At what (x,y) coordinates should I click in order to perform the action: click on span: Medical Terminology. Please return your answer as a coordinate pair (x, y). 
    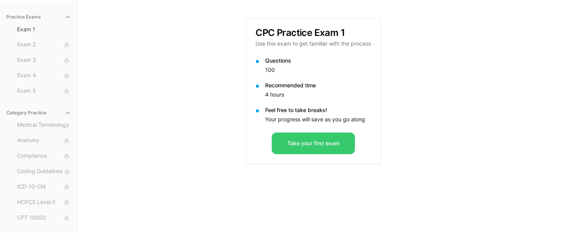
    Looking at the image, I should click on (44, 125).